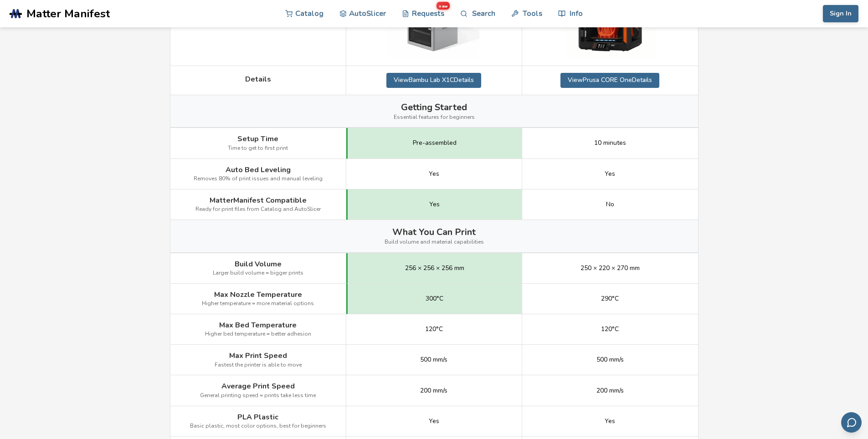  I want to click on span: Max Print Speed, so click(258, 355).